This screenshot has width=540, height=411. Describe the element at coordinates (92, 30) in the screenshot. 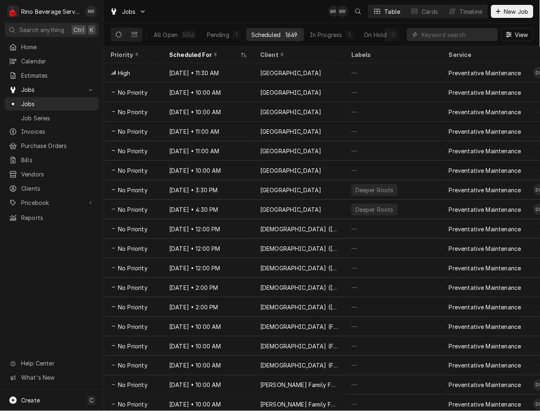

I see `span: K` at that location.